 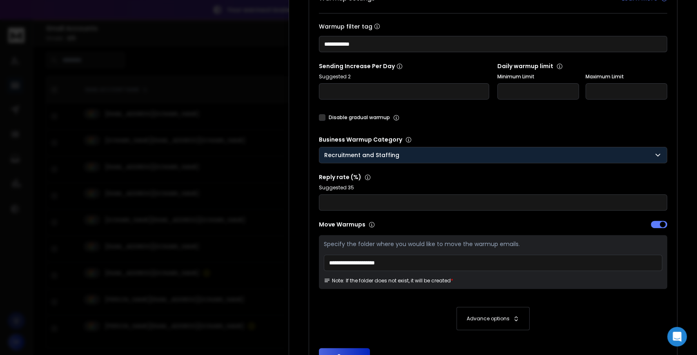 What do you see at coordinates (493, 319) in the screenshot?
I see `button: Advance options` at bounding box center [493, 319].